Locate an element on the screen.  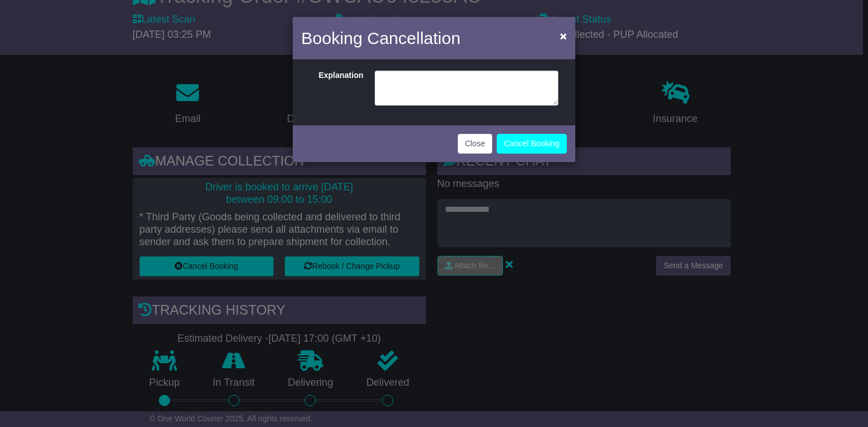
button: Cancel Booking is located at coordinates (532, 143).